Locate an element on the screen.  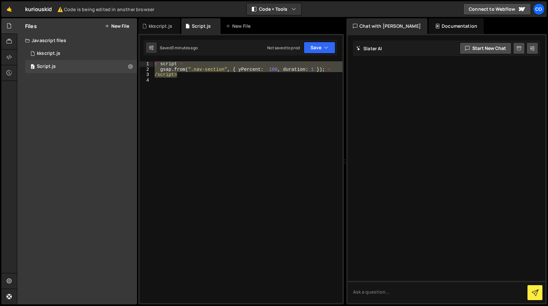
div: kuriouskid is located at coordinates (90, 9).